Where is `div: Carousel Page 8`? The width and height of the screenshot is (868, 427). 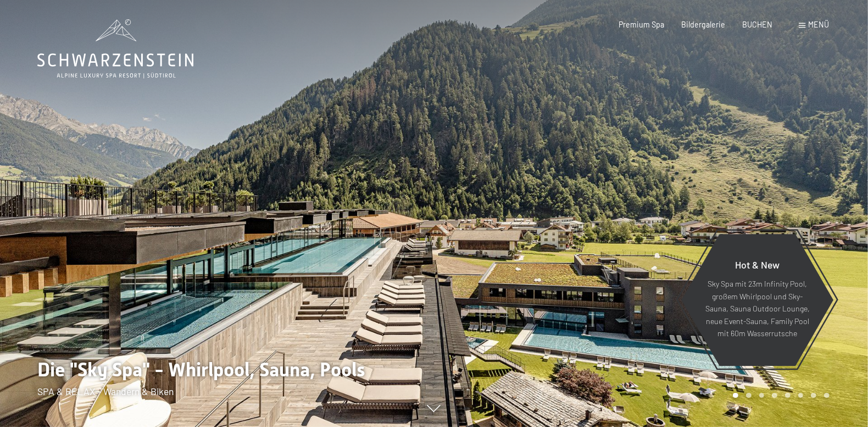
div: Carousel Page 8 is located at coordinates (827, 395).